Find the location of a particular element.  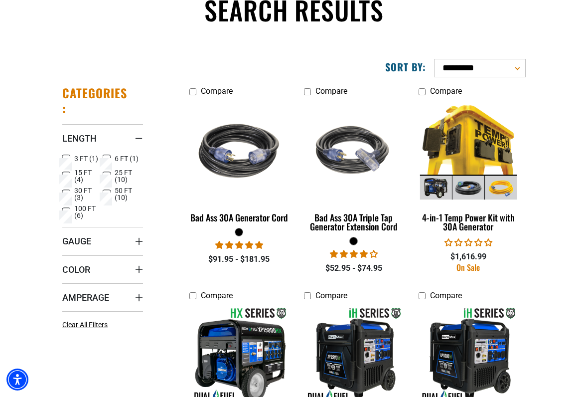

div: Accessibility Menu is located at coordinates (17, 379).